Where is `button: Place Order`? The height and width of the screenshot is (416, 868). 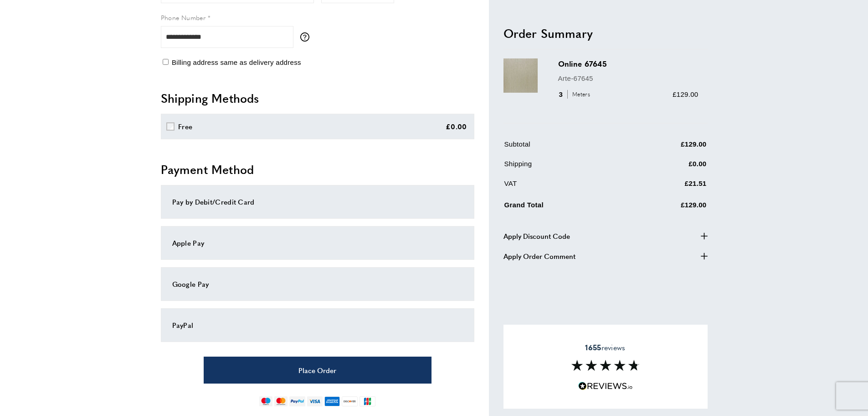 button: Place Order is located at coordinates (318, 369).